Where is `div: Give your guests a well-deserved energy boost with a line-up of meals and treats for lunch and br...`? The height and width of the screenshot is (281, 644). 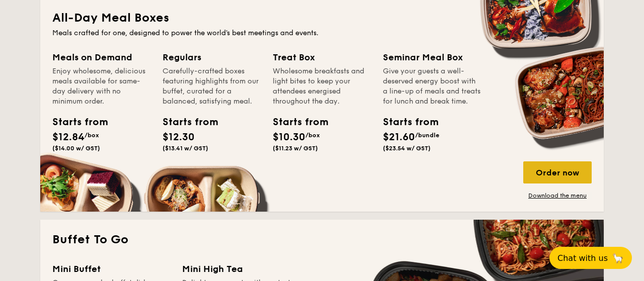
div: Give your guests a well-deserved energy boost with a line-up of meals and treats for lunch and br... is located at coordinates (432, 86).